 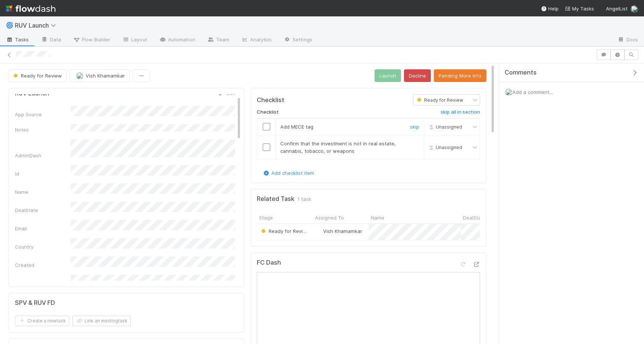 I want to click on button: Launch, so click(x=387, y=76).